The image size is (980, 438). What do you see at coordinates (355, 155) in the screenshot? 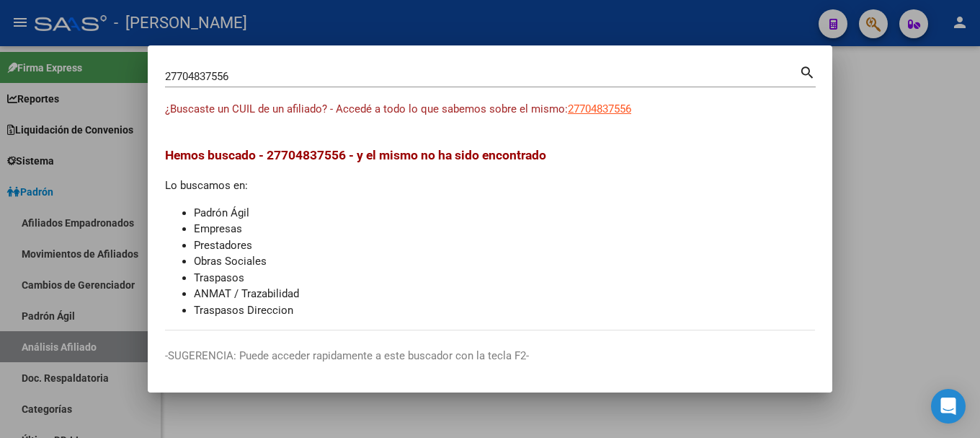
I see `span: Hemos buscado - 27704837556 - y el mismo no ha sido encontrado` at bounding box center [355, 155].